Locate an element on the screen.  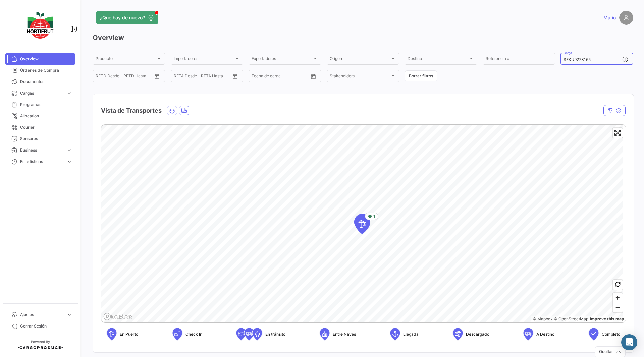
span: Producto is located at coordinates (125, 60).